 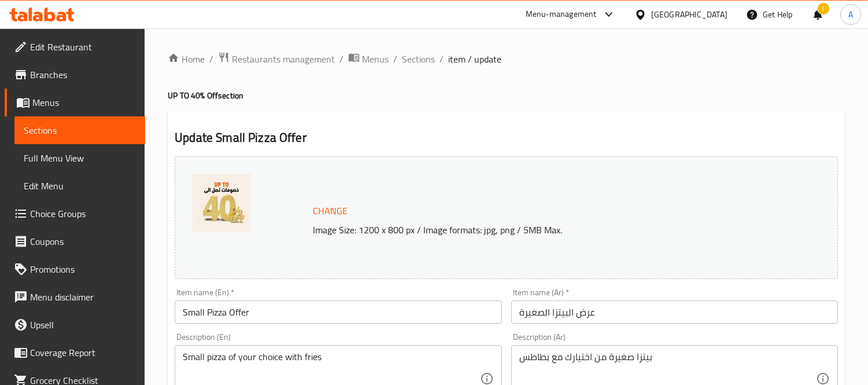 What do you see at coordinates (80, 158) in the screenshot?
I see `span: Full Menu View` at bounding box center [80, 158].